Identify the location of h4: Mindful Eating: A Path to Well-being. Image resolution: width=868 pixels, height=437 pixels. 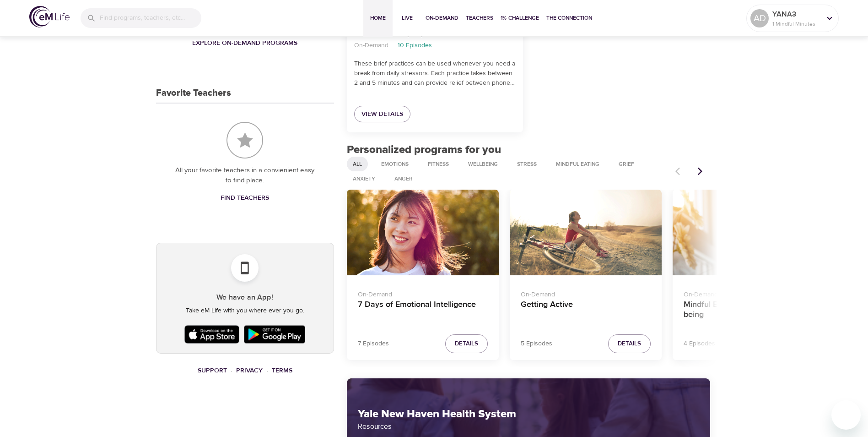
(748, 310).